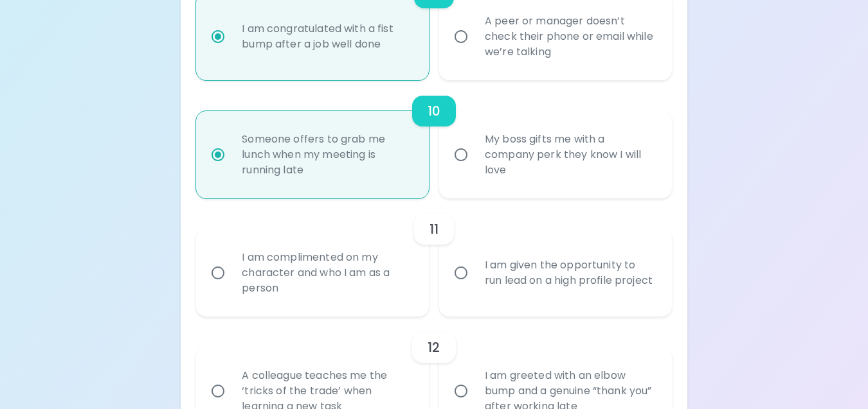  I want to click on div: I am congratulated with a fist bump after a job well done, so click(327, 37).